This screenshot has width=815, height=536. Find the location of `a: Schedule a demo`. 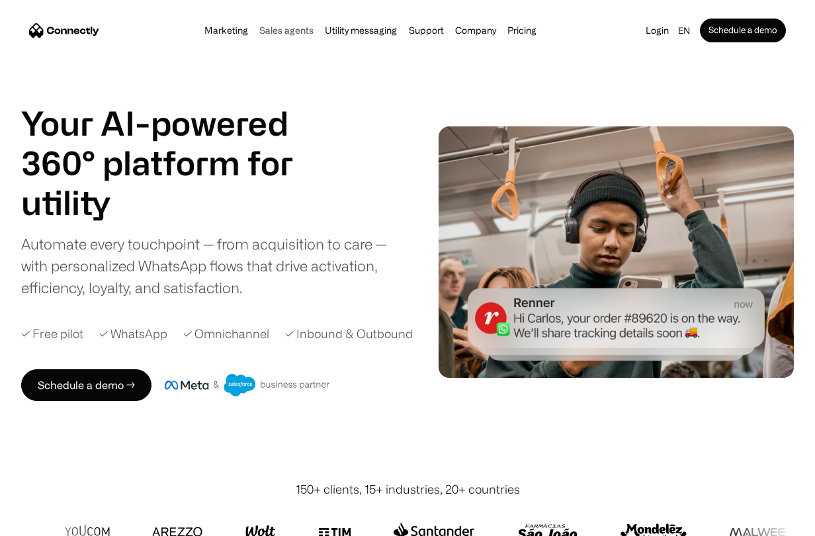

a: Schedule a demo is located at coordinates (743, 30).